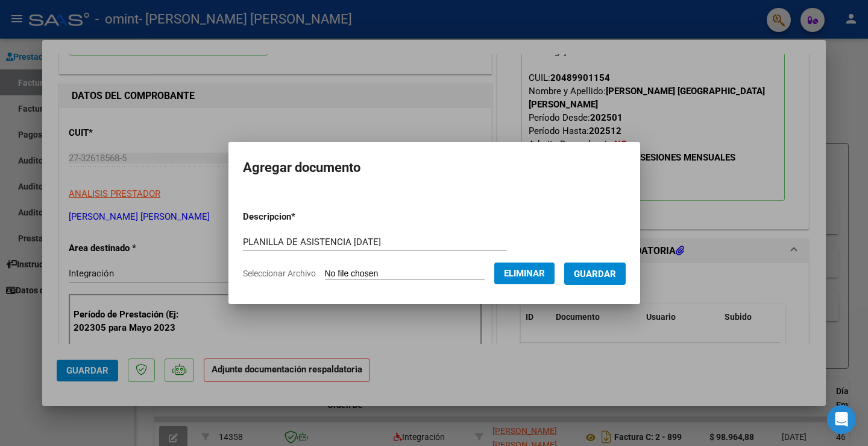  What do you see at coordinates (524, 273) in the screenshot?
I see `span: Eliminar` at bounding box center [524, 273].